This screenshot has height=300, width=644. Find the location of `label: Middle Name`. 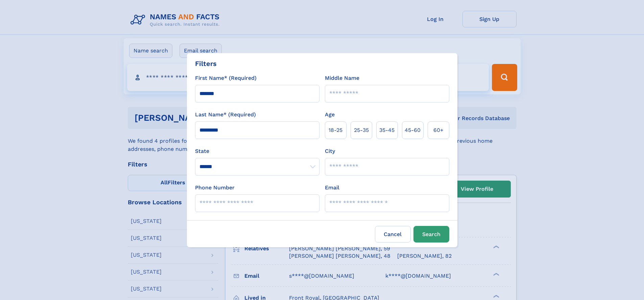

label: Middle Name is located at coordinates (342, 78).